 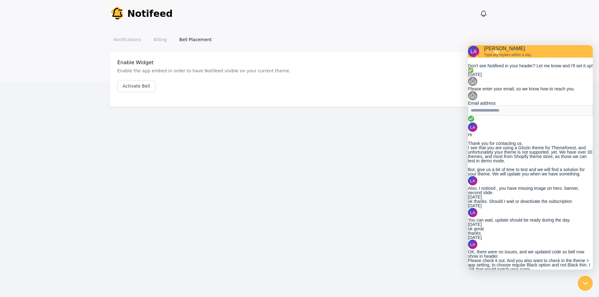 What do you see at coordinates (135, 62) in the screenshot?
I see `span: Enable Widget` at bounding box center [135, 62].